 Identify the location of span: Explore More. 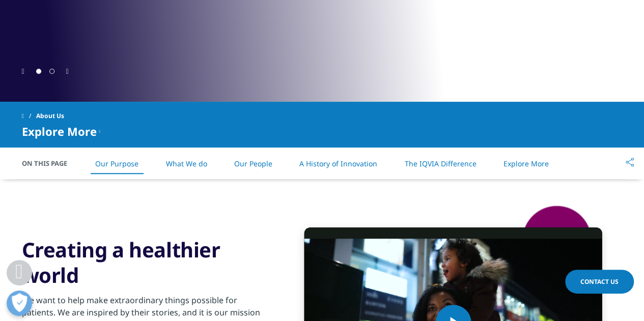
(59, 131).